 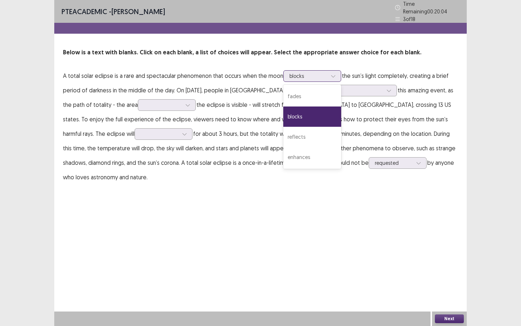 I want to click on p: Below is a text with blanks. Click on each blank, a list of choices will appear. Select the appro..., so click(x=261, y=52).